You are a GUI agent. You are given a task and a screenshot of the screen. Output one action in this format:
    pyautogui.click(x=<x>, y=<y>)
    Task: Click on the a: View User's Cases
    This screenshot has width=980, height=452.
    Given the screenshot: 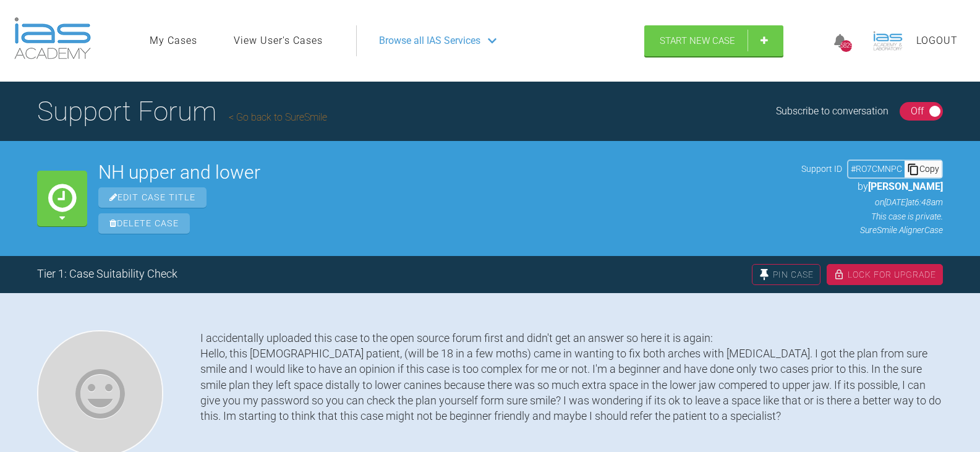 What is the action you would take?
    pyautogui.click(x=278, y=41)
    